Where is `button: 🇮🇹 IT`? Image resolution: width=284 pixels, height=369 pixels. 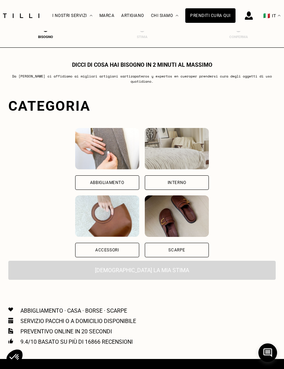
button: 🇮🇹 IT is located at coordinates (271, 16).